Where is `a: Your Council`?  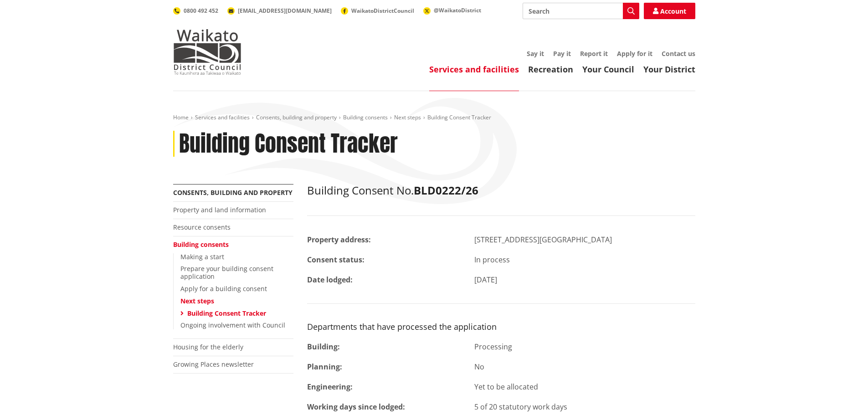 a: Your Council is located at coordinates (608, 70).